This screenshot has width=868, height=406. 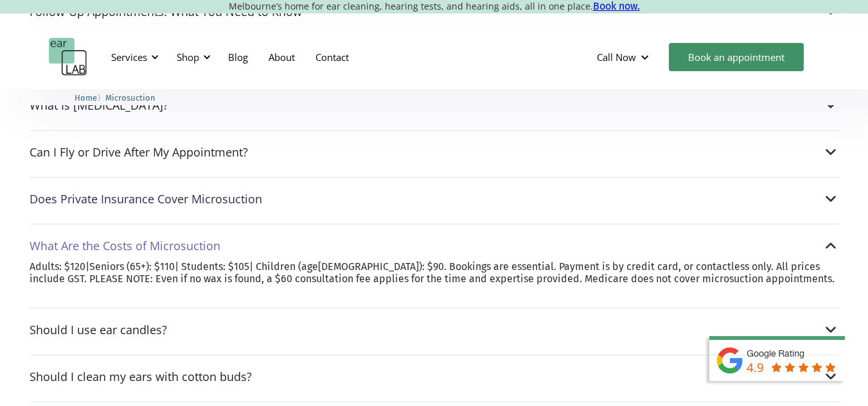 I want to click on a: About, so click(x=281, y=57).